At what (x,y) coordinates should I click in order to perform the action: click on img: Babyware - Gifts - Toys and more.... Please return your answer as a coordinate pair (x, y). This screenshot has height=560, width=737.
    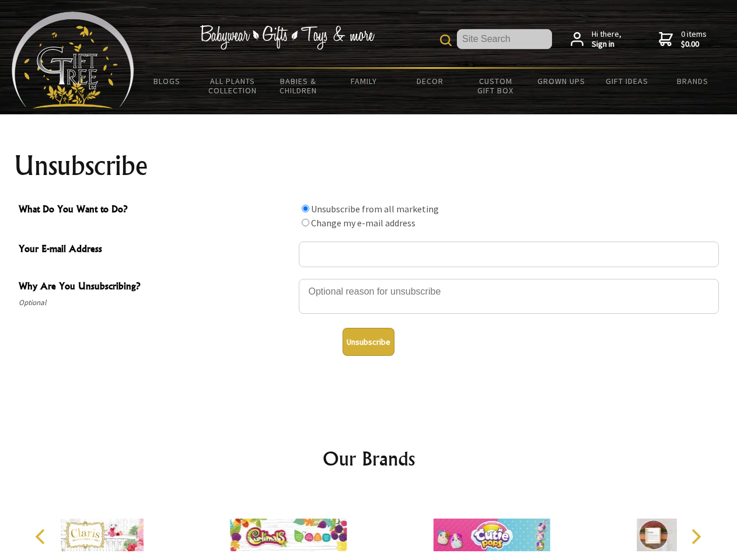
    Looking at the image, I should click on (73, 60).